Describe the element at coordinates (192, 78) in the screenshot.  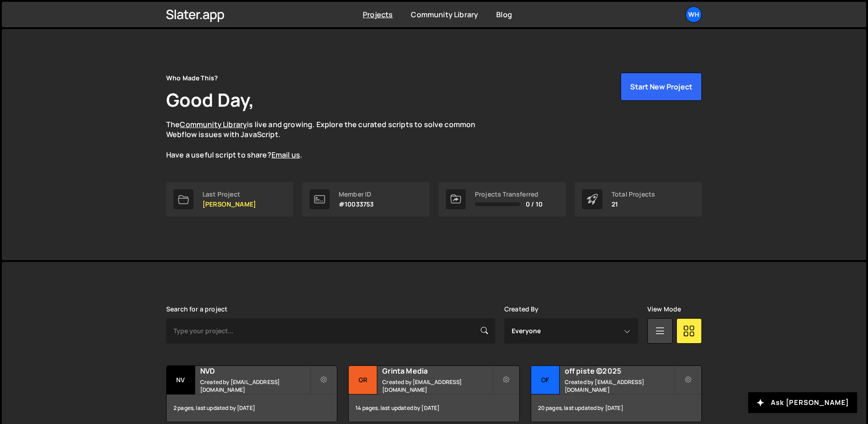
I see `div: Who Made This?` at that location.